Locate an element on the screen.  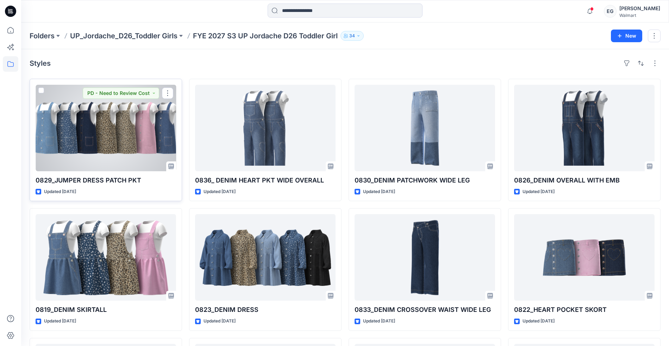
a: 0819_DENIM SKIRTALL is located at coordinates (106, 258).